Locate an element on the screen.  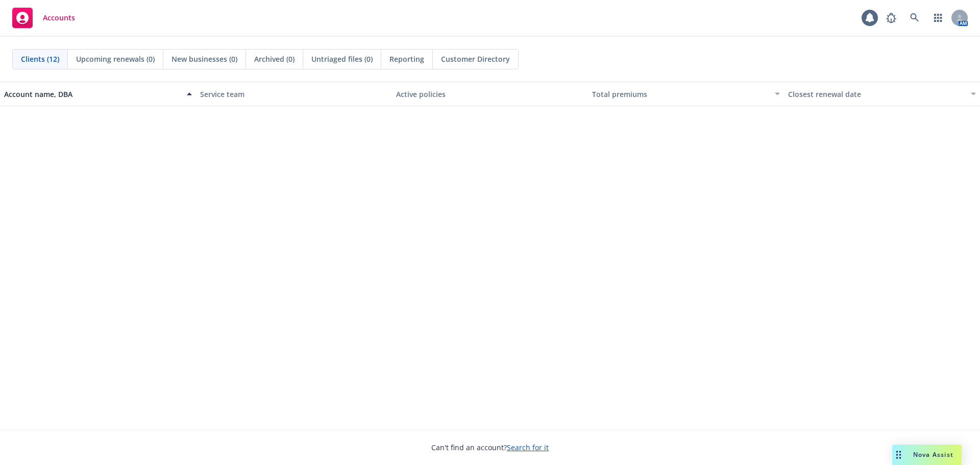
button: Nova Assist is located at coordinates (927, 455).